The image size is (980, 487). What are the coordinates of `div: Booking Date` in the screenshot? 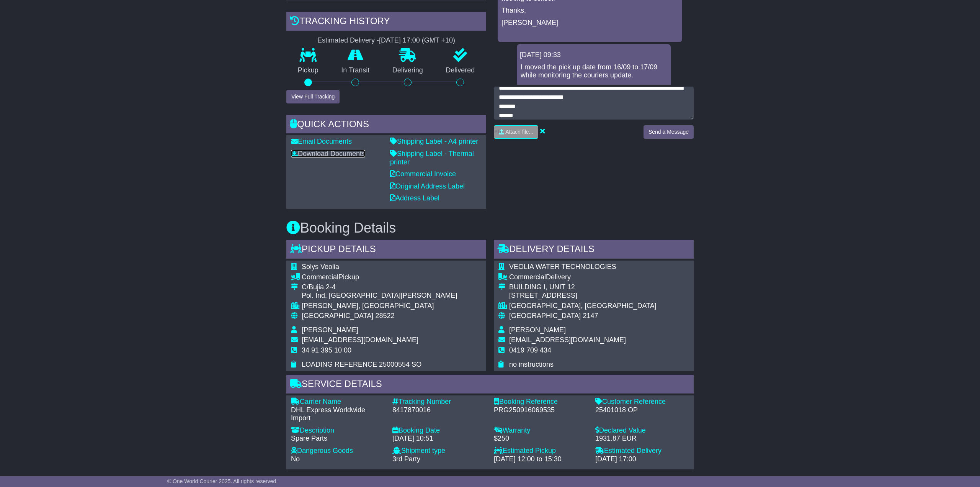 It's located at (439, 431).